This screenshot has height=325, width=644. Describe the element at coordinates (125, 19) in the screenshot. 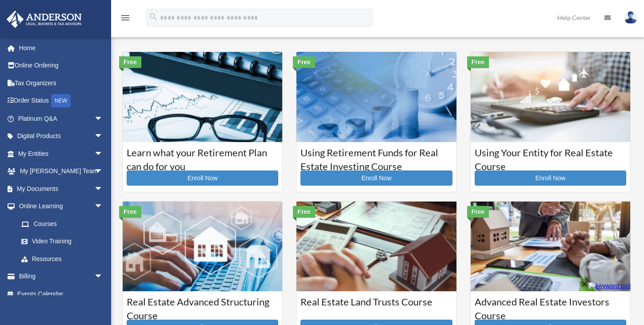

I see `a: menu` at that location.